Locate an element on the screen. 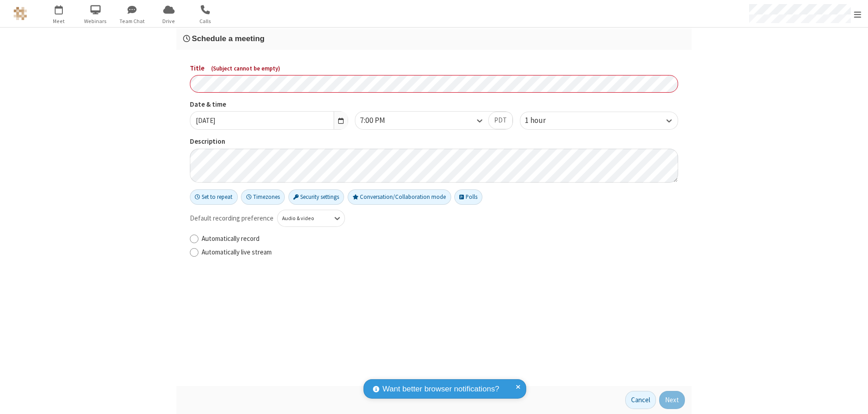 This screenshot has height=414, width=868. button: Polls is located at coordinates (468, 197).